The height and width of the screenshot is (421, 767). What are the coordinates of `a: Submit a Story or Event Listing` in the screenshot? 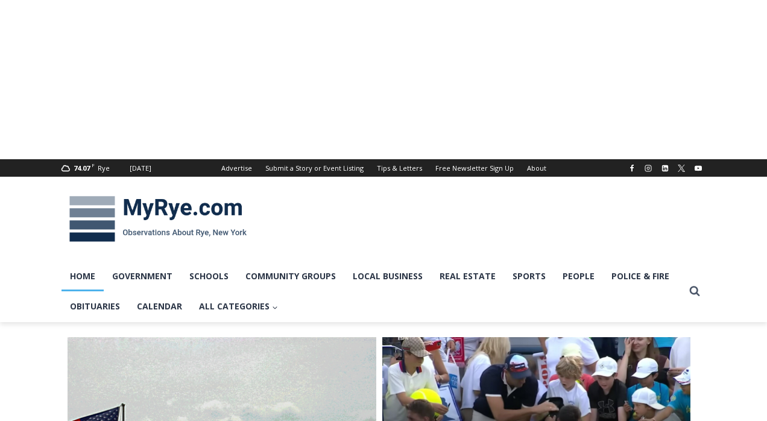 It's located at (314, 168).